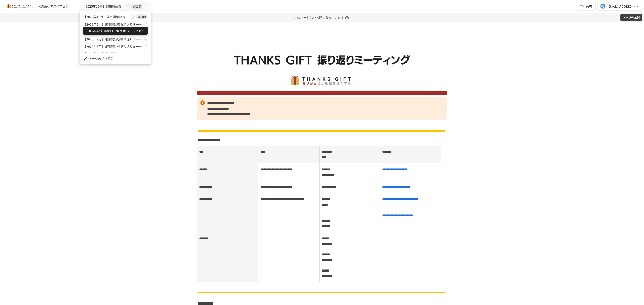 This screenshot has height=305, width=644. I want to click on span: 【2025年9月】運用開始後振り返りミーティング, so click(113, 24).